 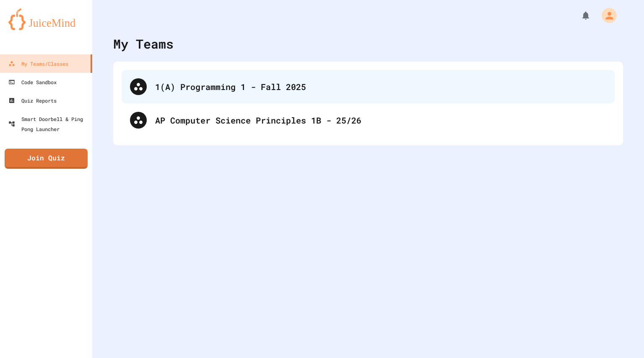 I want to click on div: My Account, so click(x=606, y=15).